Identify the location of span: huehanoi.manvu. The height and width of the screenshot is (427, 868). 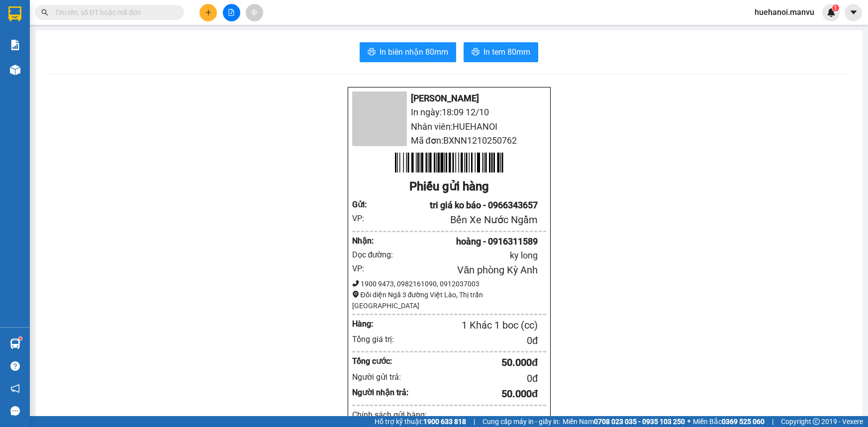
(785, 12).